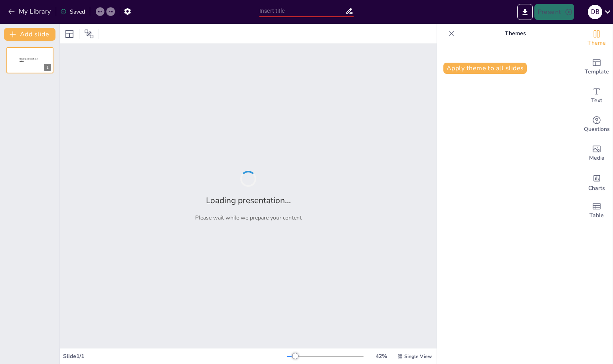  I want to click on input: Insert title, so click(302, 11).